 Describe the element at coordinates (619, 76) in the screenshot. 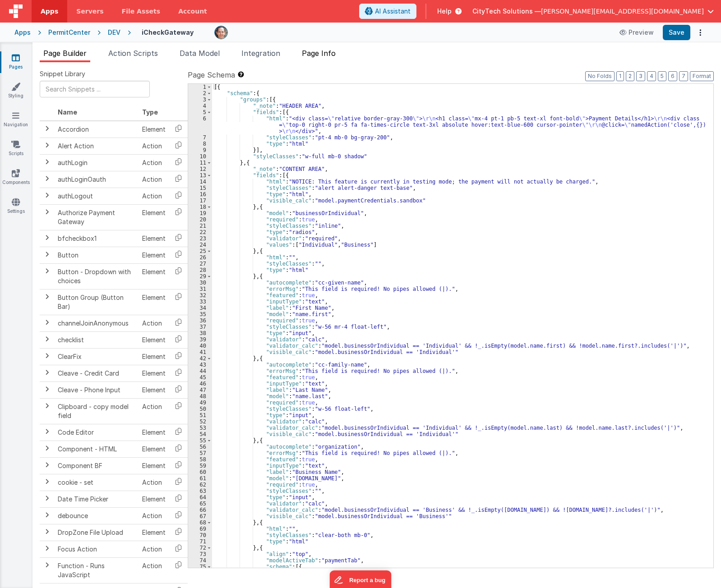

I see `button: 1` at that location.